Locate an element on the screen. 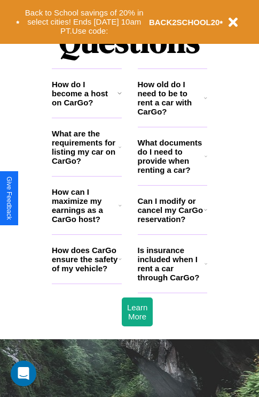  h3: How old do I need to be to rent a car with CarGo? is located at coordinates (171, 98).